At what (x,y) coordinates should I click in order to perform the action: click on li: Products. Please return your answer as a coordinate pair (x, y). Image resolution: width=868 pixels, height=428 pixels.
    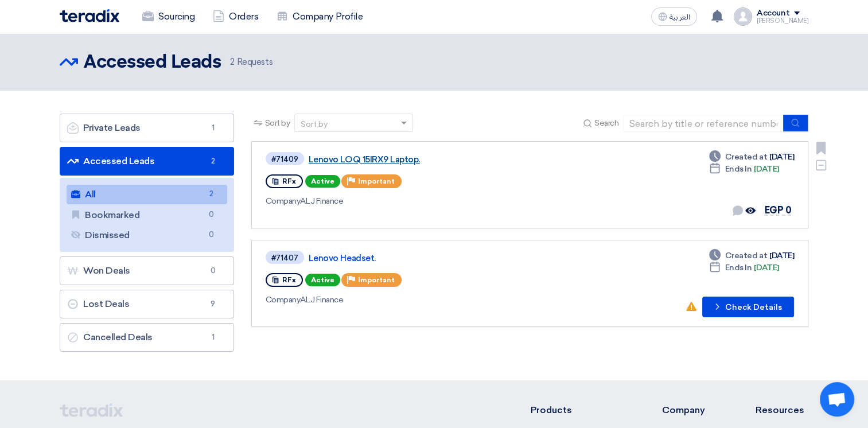
    Looking at the image, I should click on (578, 410).